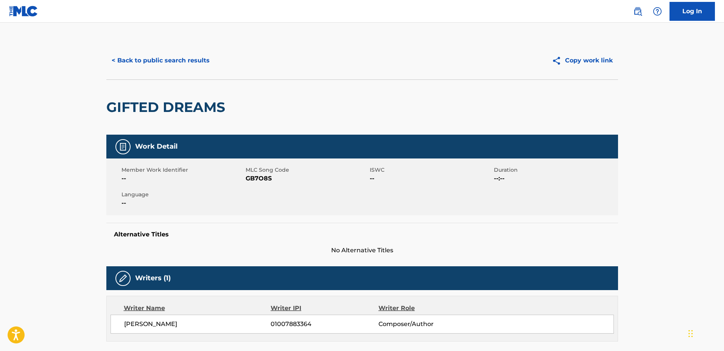 The image size is (724, 351). Describe the element at coordinates (428, 309) in the screenshot. I see `div: Writer Role` at that location.